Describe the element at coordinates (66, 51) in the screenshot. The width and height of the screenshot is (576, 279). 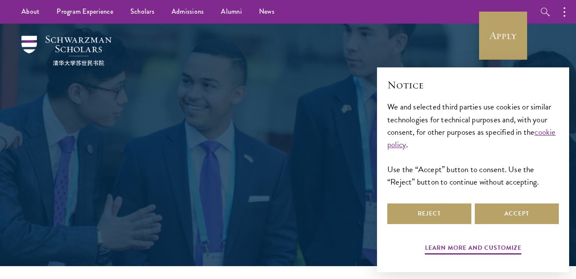
I see `img: Schwarzman Scholars` at that location.